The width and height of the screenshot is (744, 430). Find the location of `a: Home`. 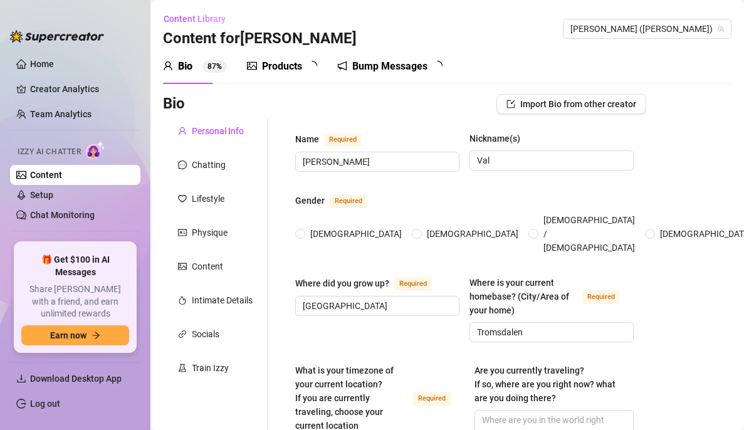

a: Home is located at coordinates (42, 64).